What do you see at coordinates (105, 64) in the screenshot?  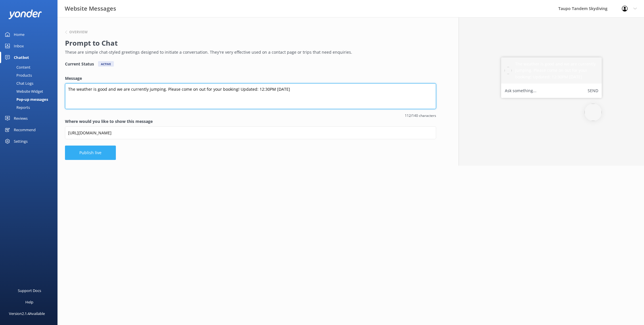 I see `div: Active` at bounding box center [105, 64].